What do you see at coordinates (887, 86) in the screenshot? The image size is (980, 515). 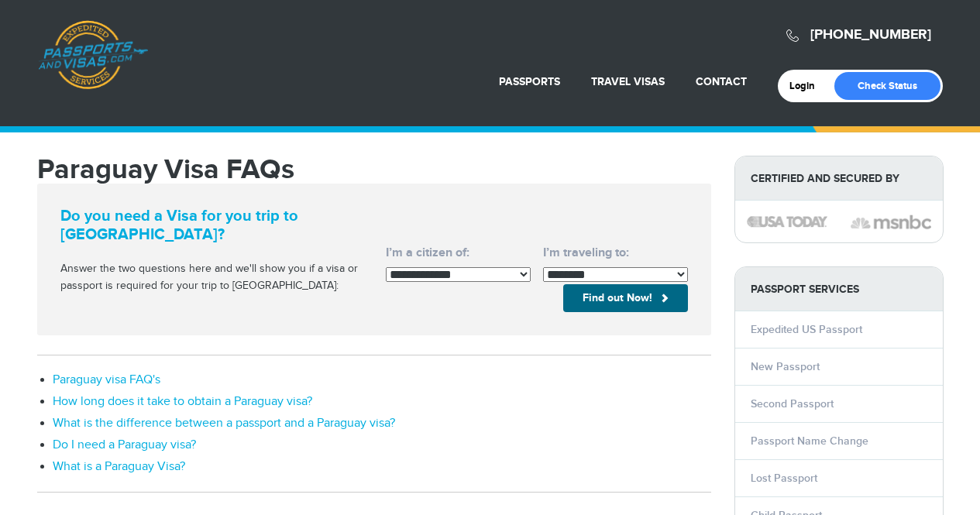 I see `a: Check Status` at bounding box center [887, 86].